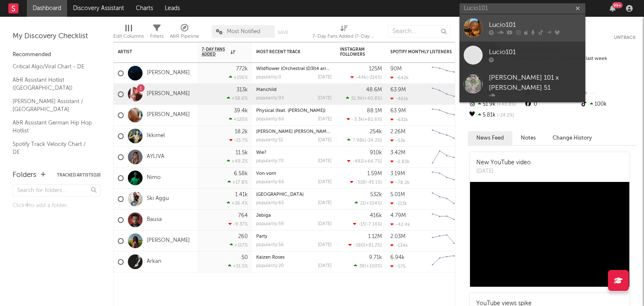  Describe the element at coordinates (374, 78) in the screenshot. I see `span: -214 %` at that location.